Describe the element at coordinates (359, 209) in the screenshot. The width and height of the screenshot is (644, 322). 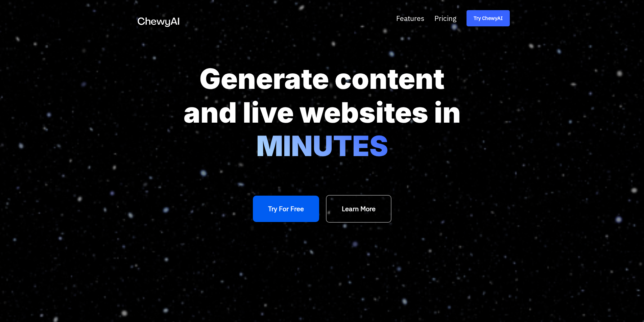
I see `a: Learn More` at that location.